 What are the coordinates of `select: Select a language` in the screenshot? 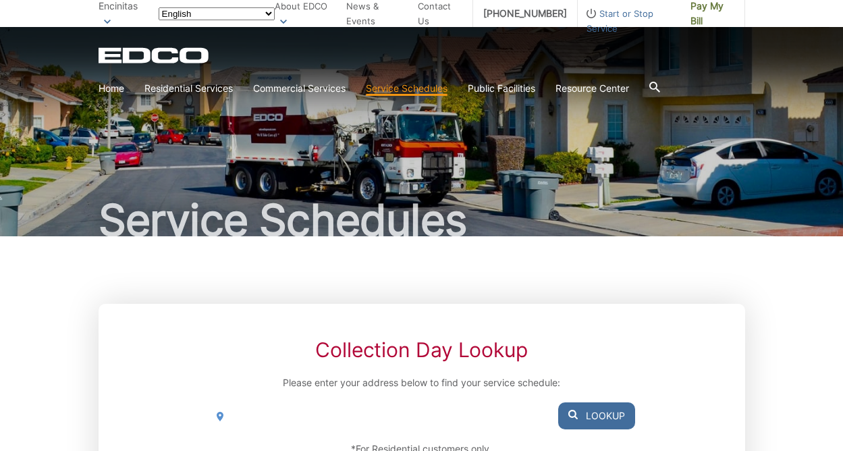 It's located at (217, 13).